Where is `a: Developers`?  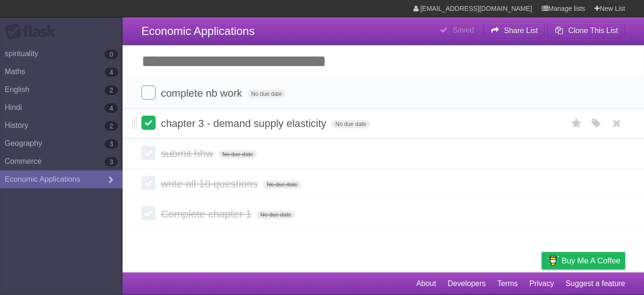
a: Developers is located at coordinates (466, 283).